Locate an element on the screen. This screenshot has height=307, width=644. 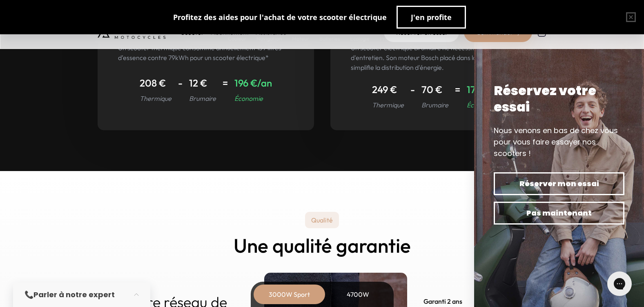
h4: 249 € is located at coordinates (388, 90).